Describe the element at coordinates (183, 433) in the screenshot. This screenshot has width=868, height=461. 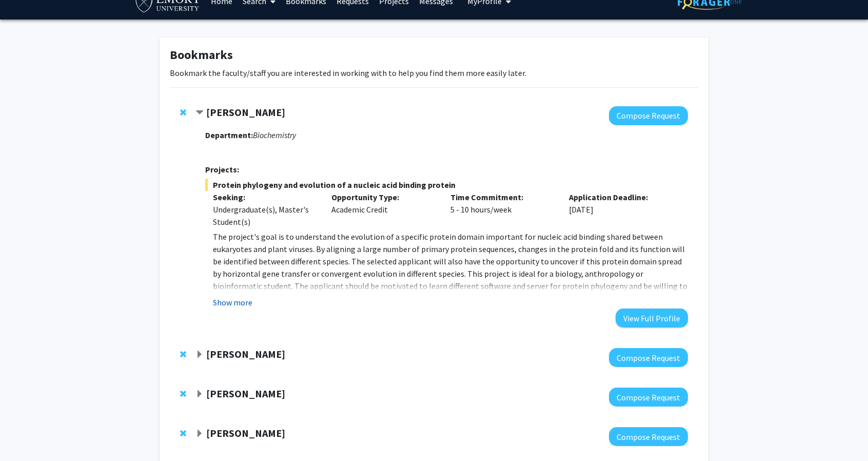
I see `span: Remove Kathryn Oliver from bookmarks` at that location.